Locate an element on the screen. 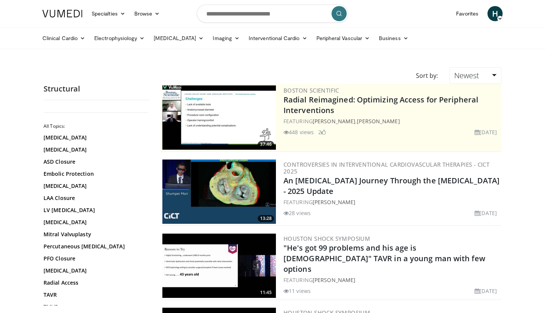 This screenshot has height=313, width=545. h2: Structural is located at coordinates (96, 89).